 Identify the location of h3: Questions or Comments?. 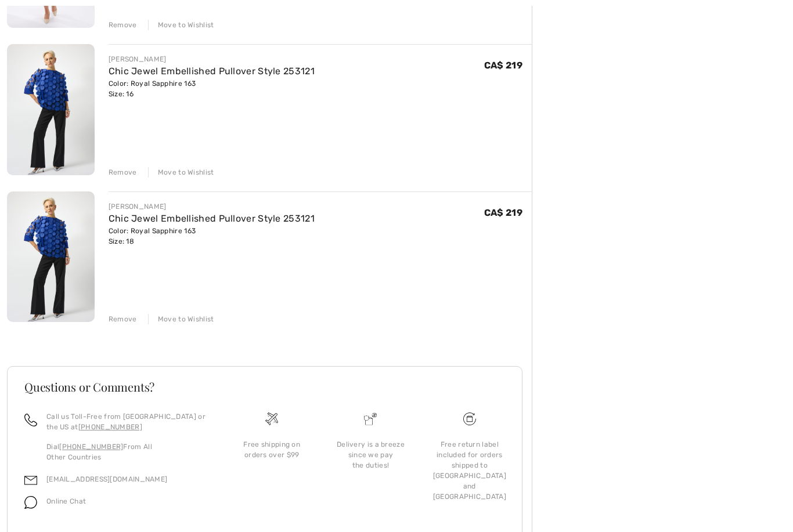
(265, 387).